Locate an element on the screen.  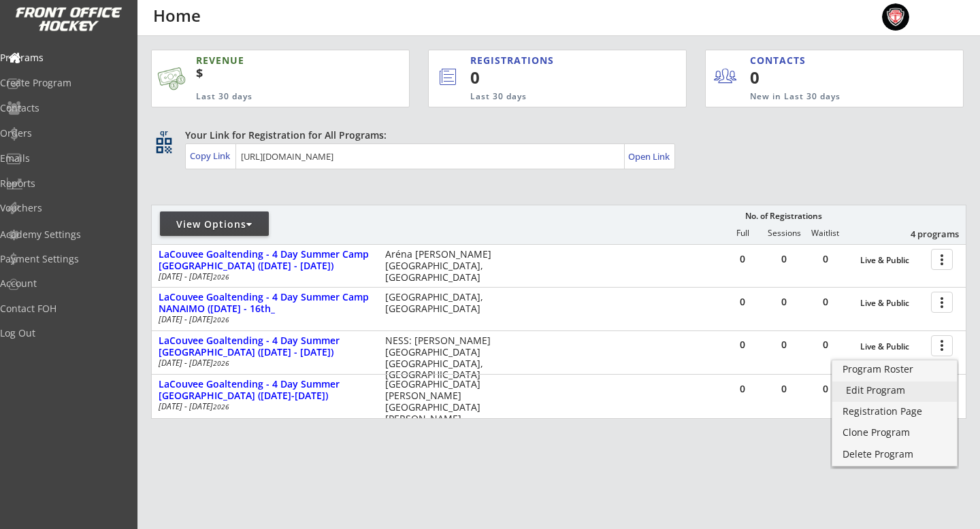
div: Program Roster is located at coordinates (894, 370).